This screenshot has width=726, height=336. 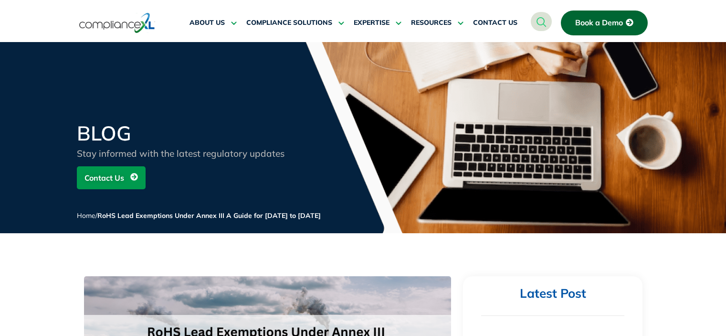 What do you see at coordinates (371, 23) in the screenshot?
I see `span: EXPERTISE` at bounding box center [371, 23].